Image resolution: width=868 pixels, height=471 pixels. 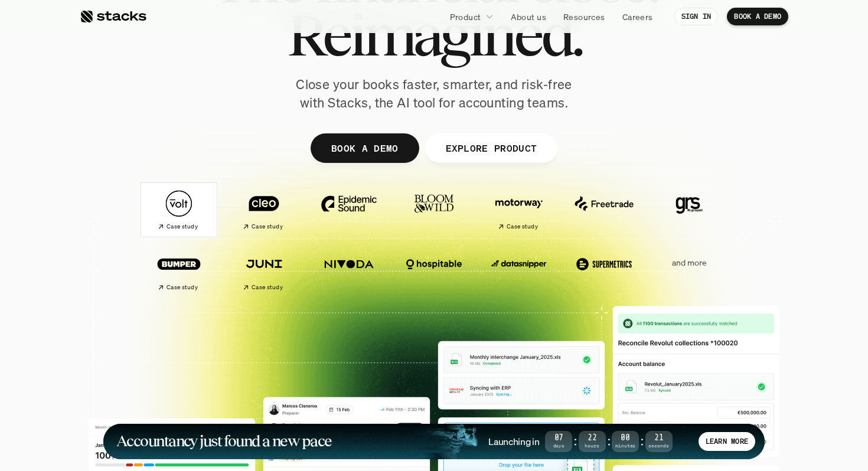 I want to click on h4: Launching in, so click(x=514, y=442).